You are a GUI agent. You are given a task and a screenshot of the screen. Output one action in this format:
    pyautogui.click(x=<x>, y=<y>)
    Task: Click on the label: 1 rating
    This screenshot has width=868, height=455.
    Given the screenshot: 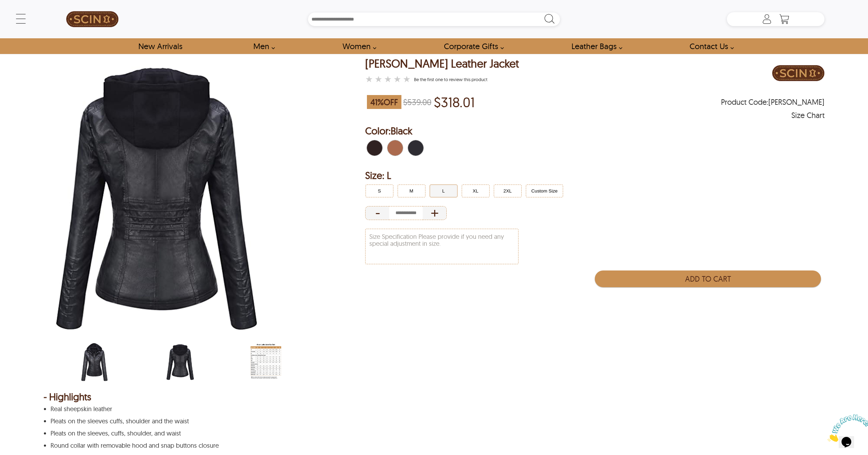 What is the action you would take?
    pyautogui.click(x=369, y=79)
    